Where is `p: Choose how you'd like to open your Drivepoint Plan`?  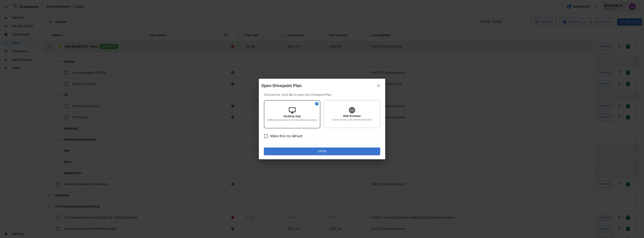 p: Choose how you'd like to open your Drivepoint Plan is located at coordinates (322, 94).